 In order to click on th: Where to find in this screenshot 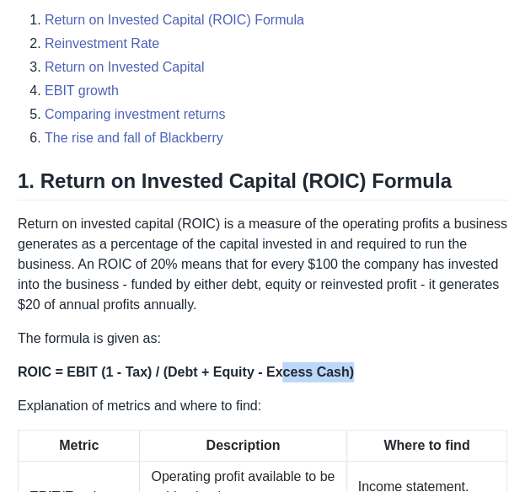, I will do `click(426, 446)`.